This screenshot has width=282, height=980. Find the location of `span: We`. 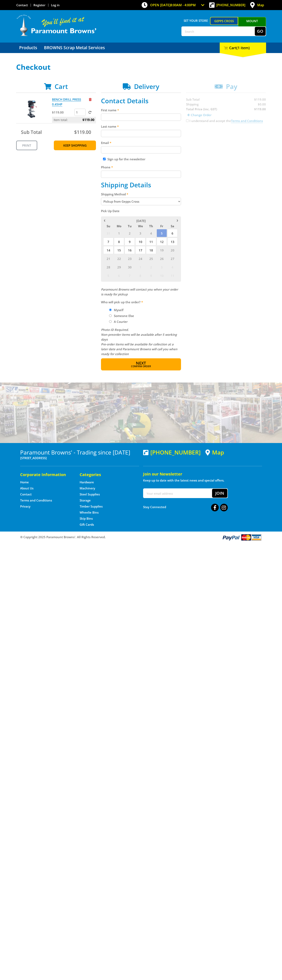

span: We is located at coordinates (140, 226).